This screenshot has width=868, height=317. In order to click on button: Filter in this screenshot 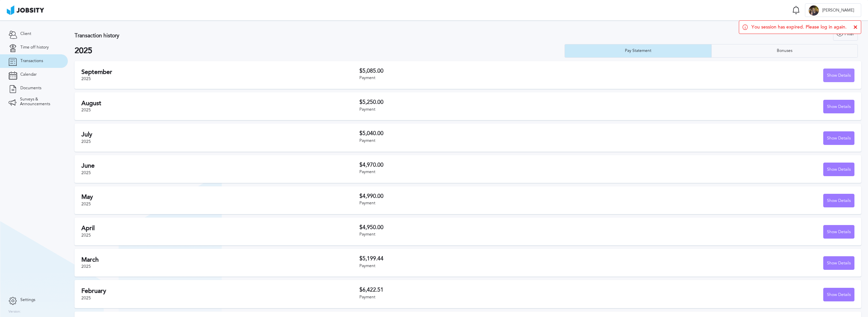, I will do `click(845, 34)`.